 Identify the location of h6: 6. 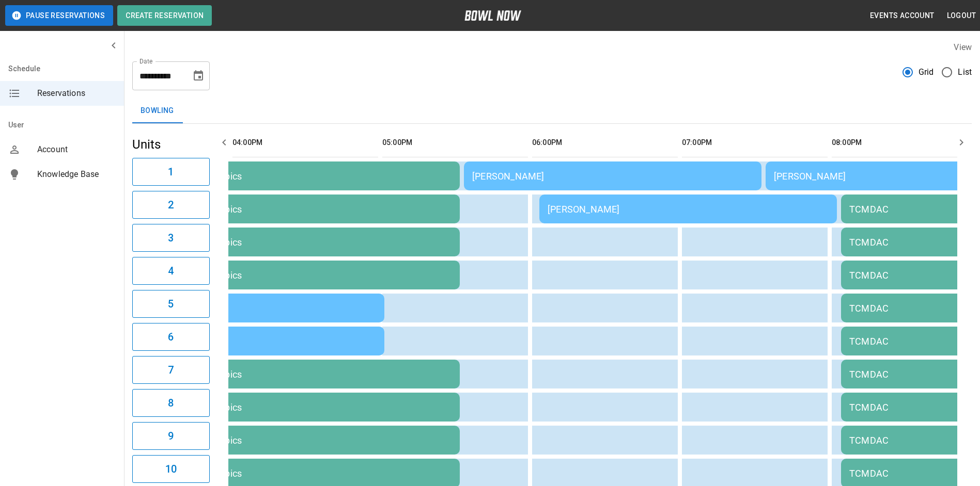
(170, 337).